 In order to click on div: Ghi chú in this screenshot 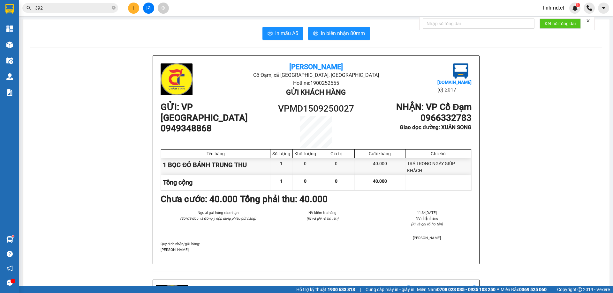, I will do `click(438, 154)`.